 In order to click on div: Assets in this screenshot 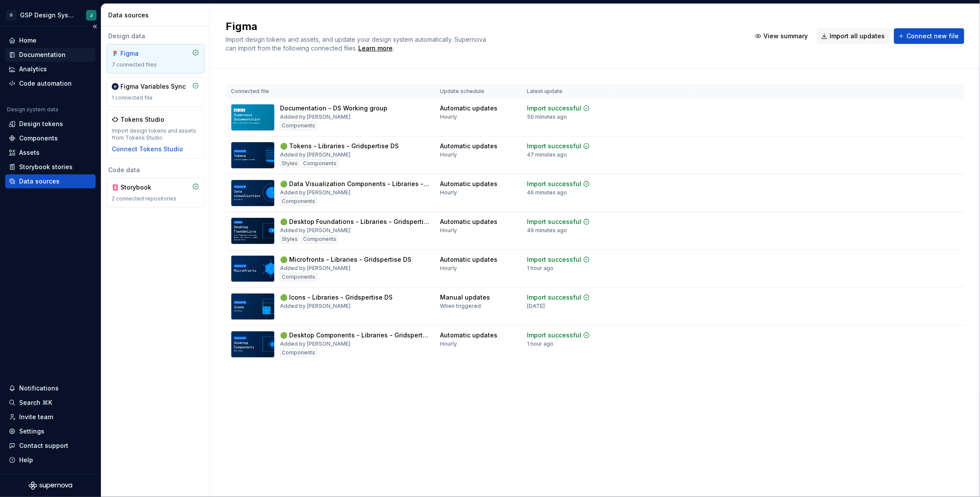, I will do `click(29, 153)`.